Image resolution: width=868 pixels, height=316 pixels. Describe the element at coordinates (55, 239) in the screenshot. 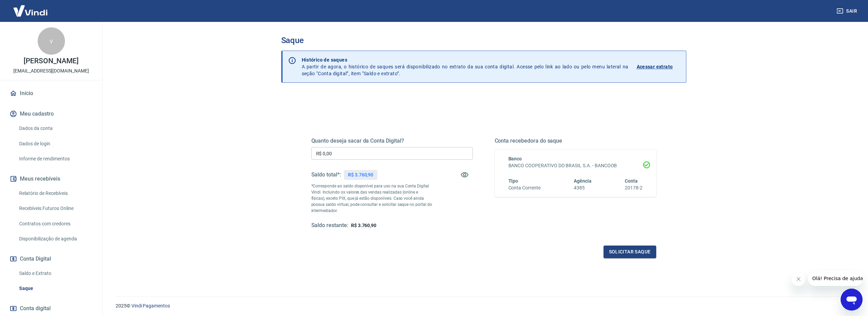

I see `a: Disponibilização de agenda` at that location.